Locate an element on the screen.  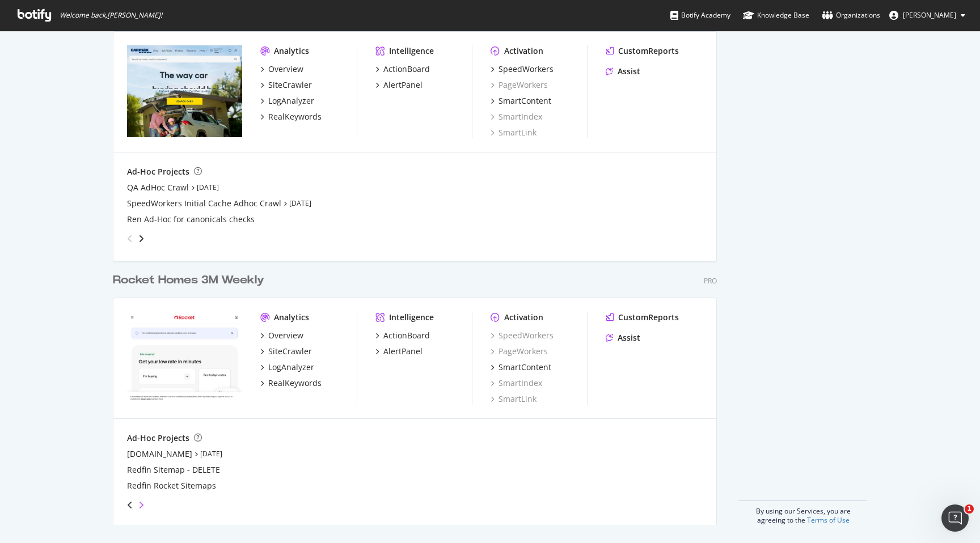
span: Michael Tandoh is located at coordinates (930, 15).